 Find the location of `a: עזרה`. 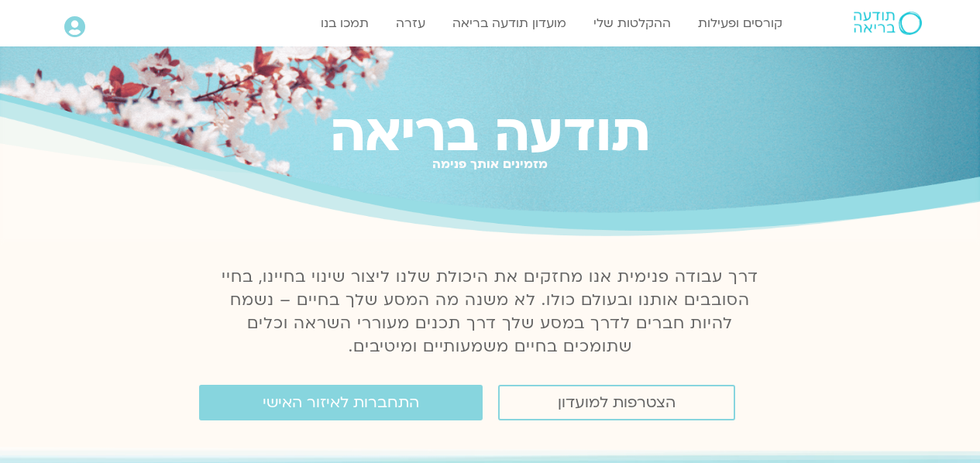

a: עזרה is located at coordinates (411, 23).